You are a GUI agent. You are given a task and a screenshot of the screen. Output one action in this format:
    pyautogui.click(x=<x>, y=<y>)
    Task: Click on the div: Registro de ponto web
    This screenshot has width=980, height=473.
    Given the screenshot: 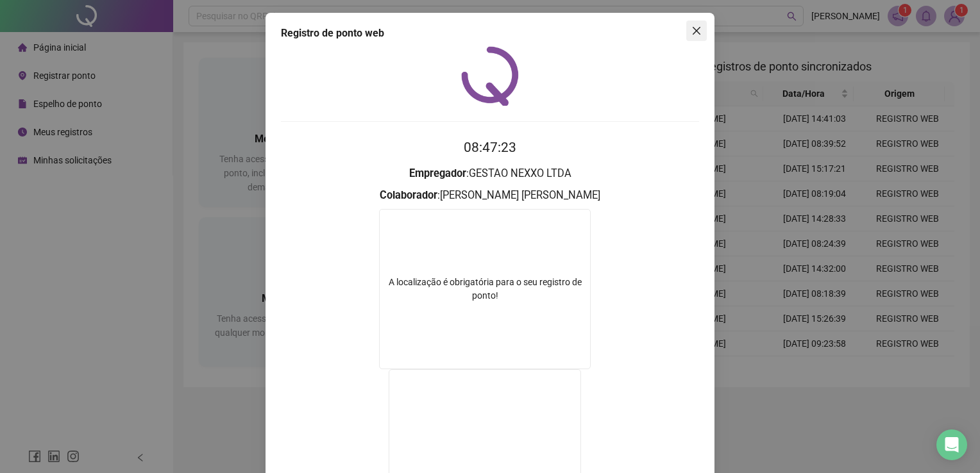 What is the action you would take?
    pyautogui.click(x=490, y=34)
    